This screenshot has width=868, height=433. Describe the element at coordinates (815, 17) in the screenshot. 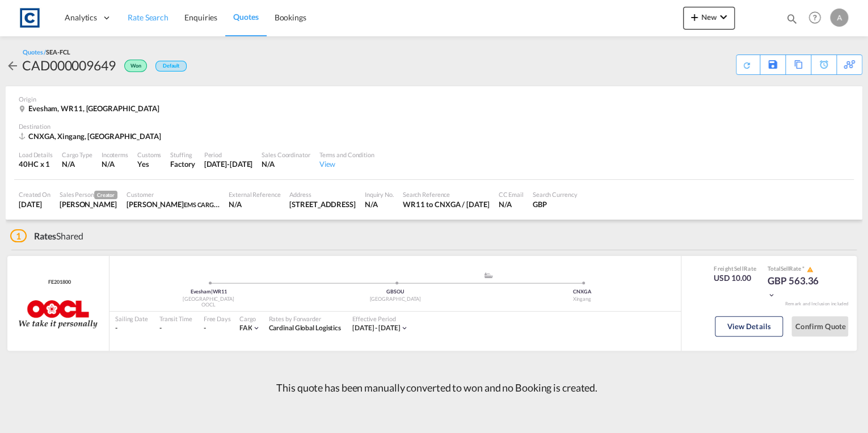

I see `span: Help` at that location.